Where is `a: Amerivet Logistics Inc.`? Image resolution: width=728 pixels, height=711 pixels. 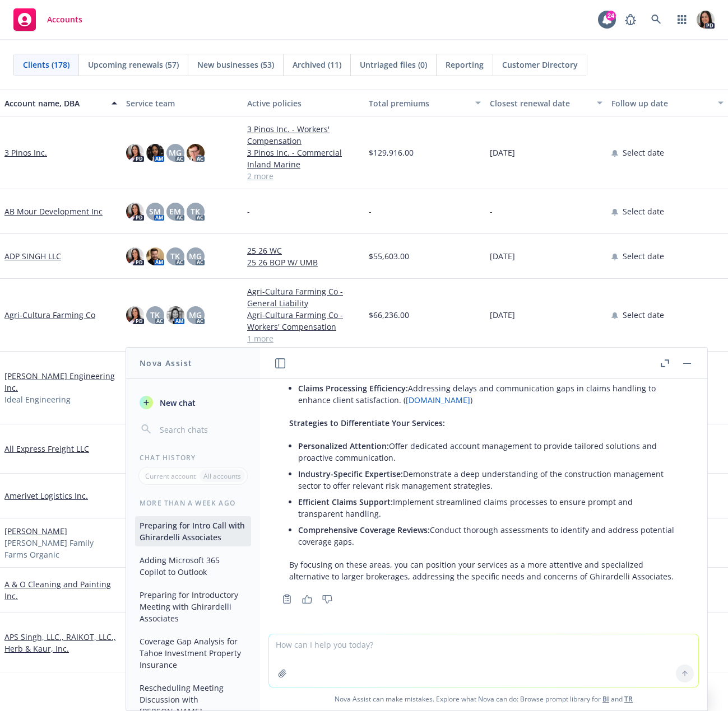
a: Amerivet Logistics Inc. is located at coordinates (46, 495).